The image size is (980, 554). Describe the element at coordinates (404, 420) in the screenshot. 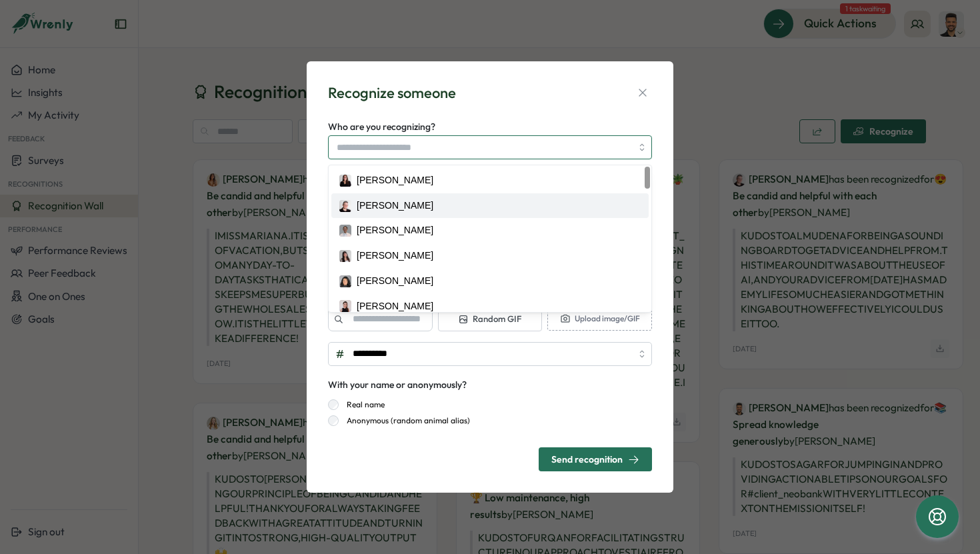

I see `label: Anonymous (random animal alias)` at that location.